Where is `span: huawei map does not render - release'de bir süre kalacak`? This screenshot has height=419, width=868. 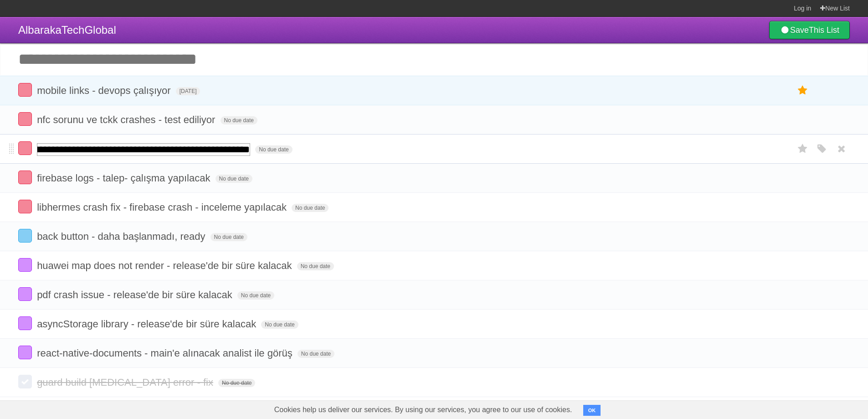
span: huawei map does not render - release'de bir süre kalacak is located at coordinates (166, 265).